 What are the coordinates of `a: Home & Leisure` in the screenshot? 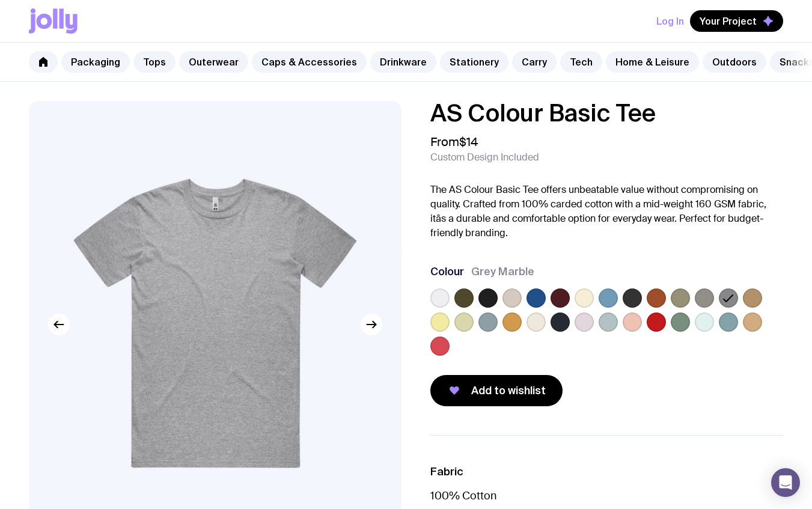 It's located at (652, 62).